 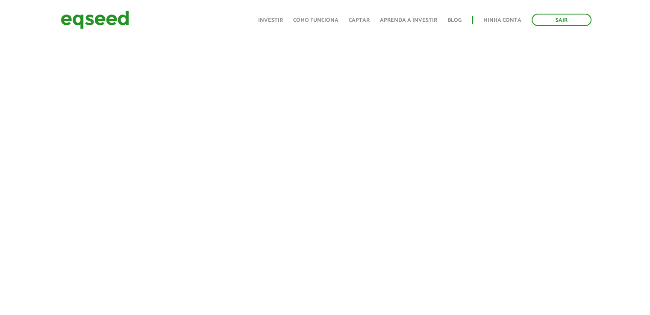 I want to click on a: Aprenda a investir, so click(x=408, y=20).